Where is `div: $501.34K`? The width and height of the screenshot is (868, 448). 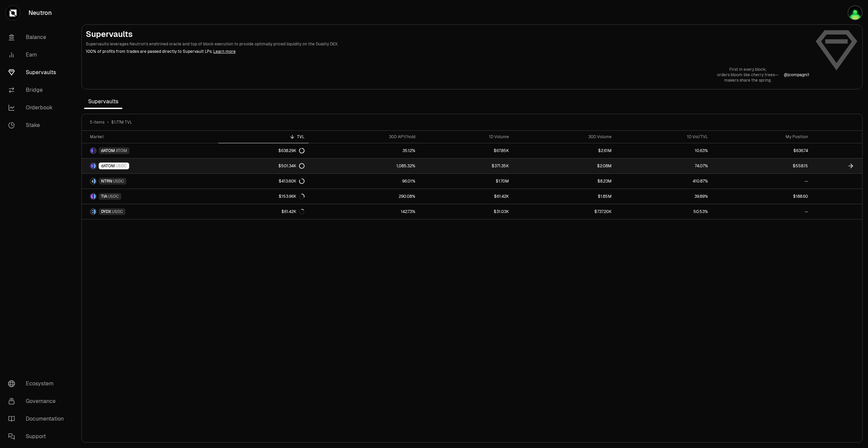 div: $501.34K is located at coordinates (291, 166).